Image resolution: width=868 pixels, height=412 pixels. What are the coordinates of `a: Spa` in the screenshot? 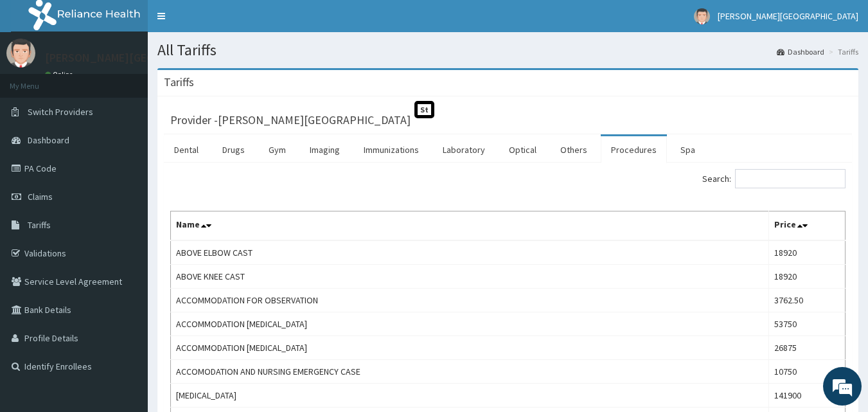 It's located at (687, 150).